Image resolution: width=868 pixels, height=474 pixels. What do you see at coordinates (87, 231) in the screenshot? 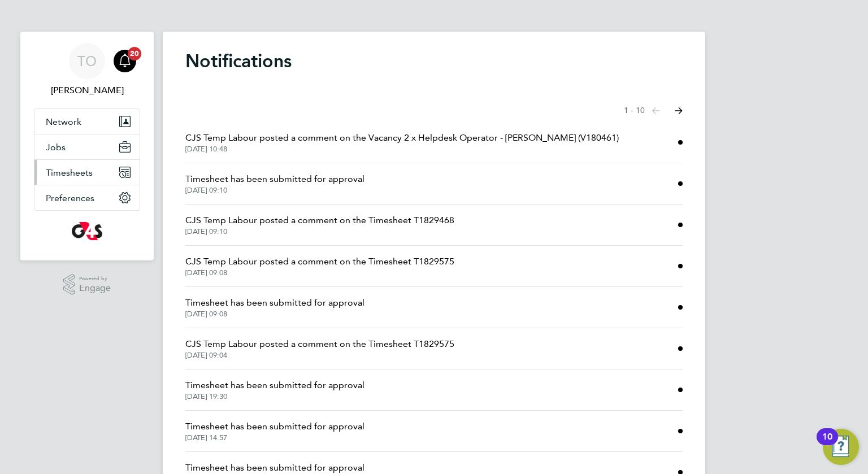
I see `img: g4s-logo-retina.png` at bounding box center [87, 231].